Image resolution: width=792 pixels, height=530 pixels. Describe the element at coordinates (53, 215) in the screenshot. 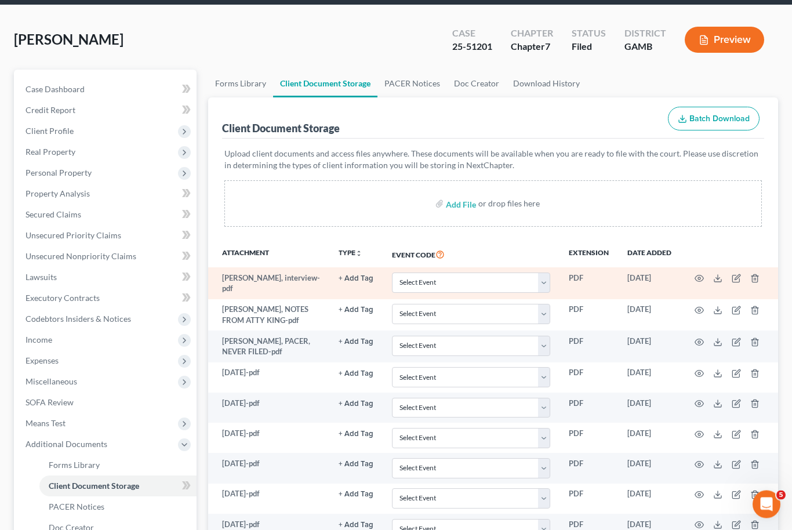

I see `span: Secured Claims` at that location.